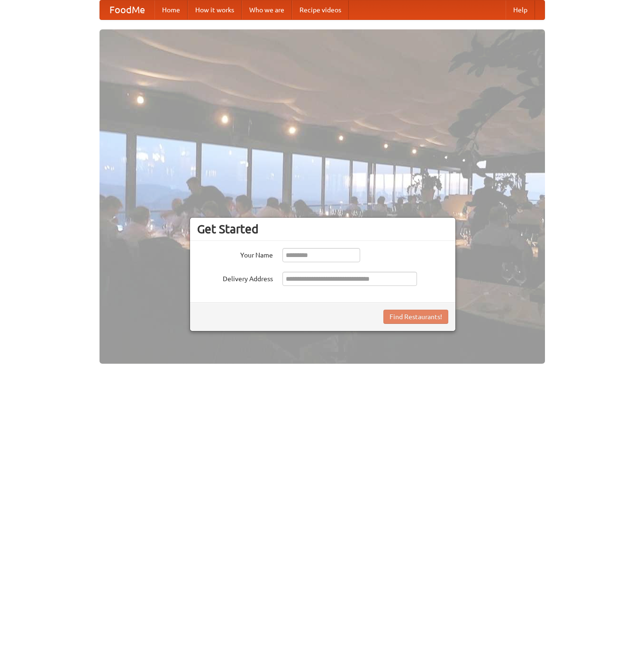 Image resolution: width=644 pixels, height=671 pixels. I want to click on label: Delivery Address, so click(235, 277).